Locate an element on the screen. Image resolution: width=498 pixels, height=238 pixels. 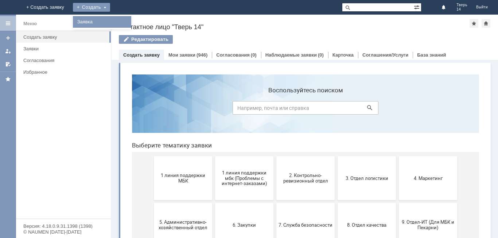
button: 3. Отдел логистики is located at coordinates (241, 109).